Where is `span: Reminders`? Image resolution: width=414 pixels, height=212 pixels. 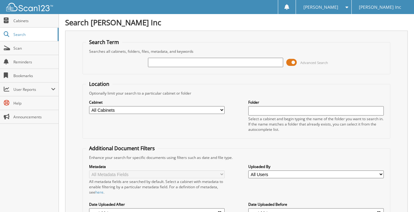
span: Reminders is located at coordinates (34, 62).